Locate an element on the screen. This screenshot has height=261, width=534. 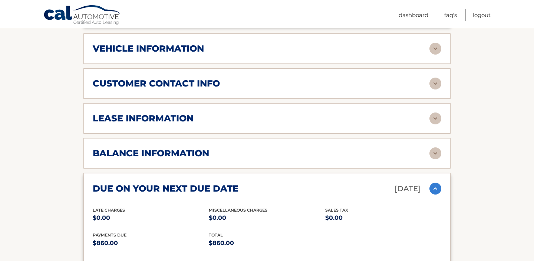
span: total is located at coordinates (216, 235).